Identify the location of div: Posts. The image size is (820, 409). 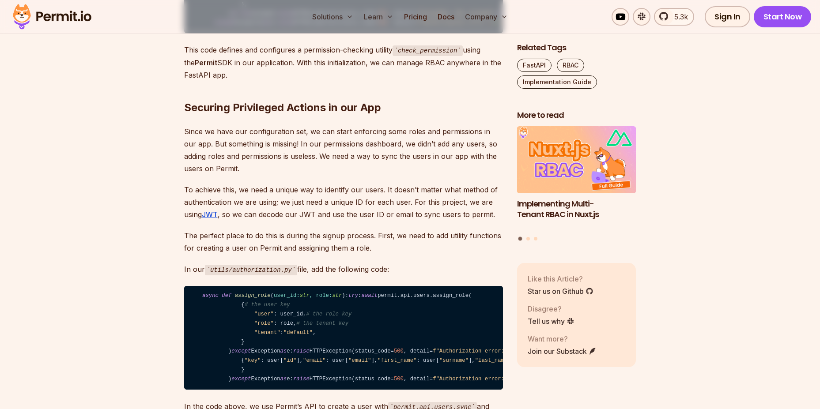
(576, 184).